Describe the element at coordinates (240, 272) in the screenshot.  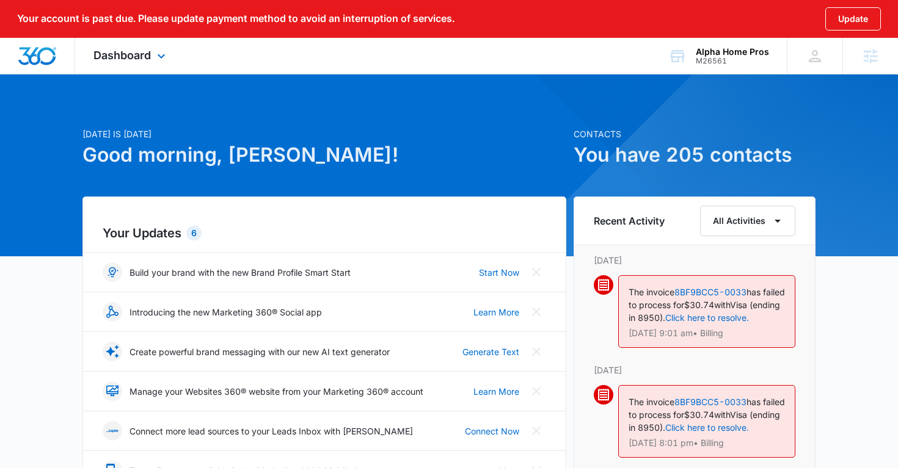
I see `p: Build your brand with the new Brand Profile Smart Start` at that location.